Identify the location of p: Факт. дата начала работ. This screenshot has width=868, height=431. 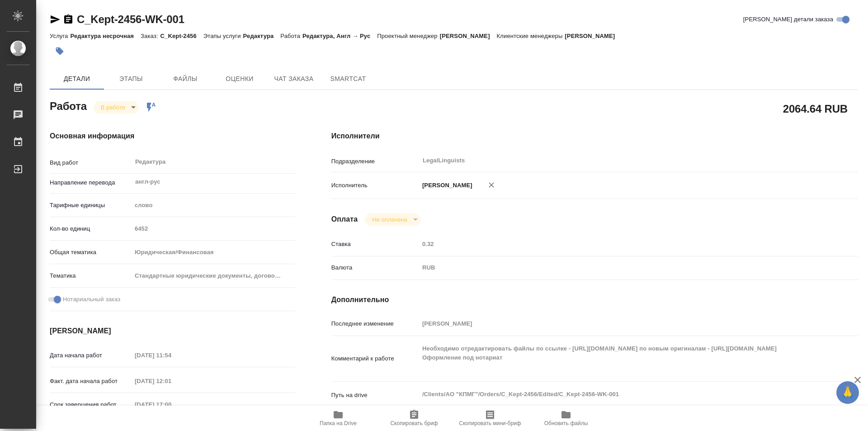
(90, 382).